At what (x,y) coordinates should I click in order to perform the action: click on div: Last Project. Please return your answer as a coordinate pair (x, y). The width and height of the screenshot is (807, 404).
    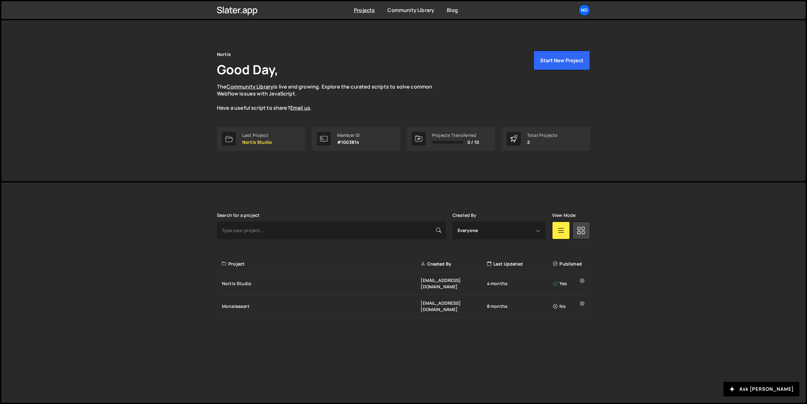
    Looking at the image, I should click on (257, 135).